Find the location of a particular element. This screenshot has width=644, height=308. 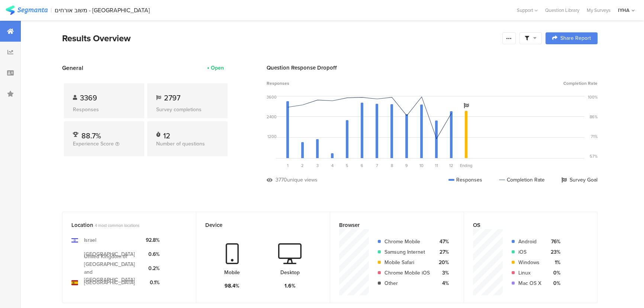

div: 92.8% is located at coordinates (152, 240).